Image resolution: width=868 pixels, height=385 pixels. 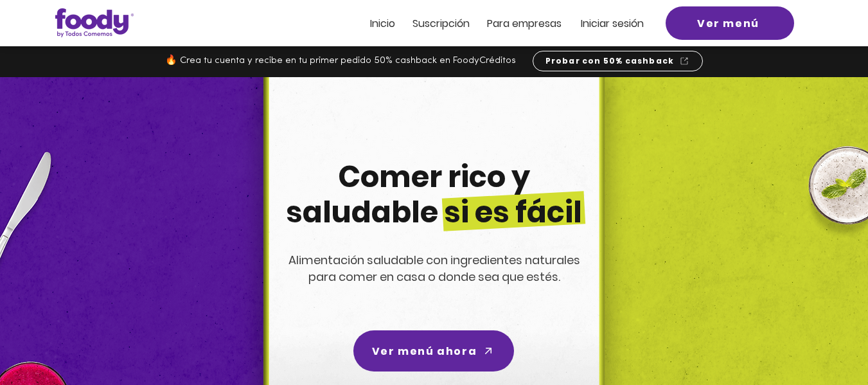 I want to click on span: Inicio, so click(x=382, y=23).